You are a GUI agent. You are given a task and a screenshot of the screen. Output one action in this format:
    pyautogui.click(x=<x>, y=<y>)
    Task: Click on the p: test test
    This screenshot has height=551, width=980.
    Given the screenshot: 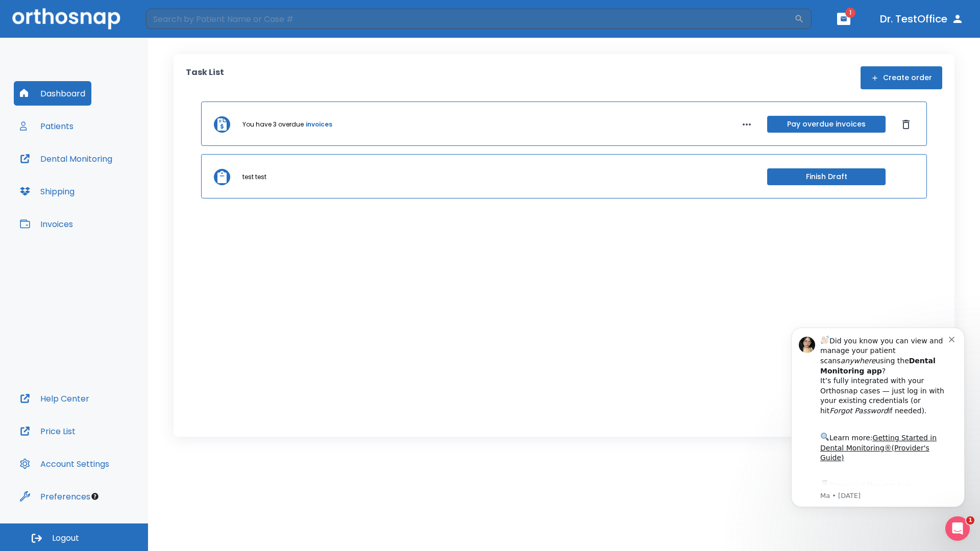 What is the action you would take?
    pyautogui.click(x=254, y=177)
    